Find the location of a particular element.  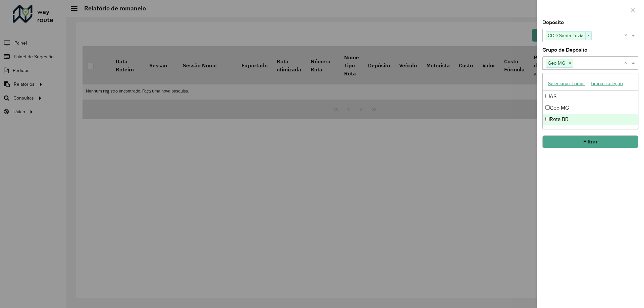

button: Limpar seleção is located at coordinates (607, 83).